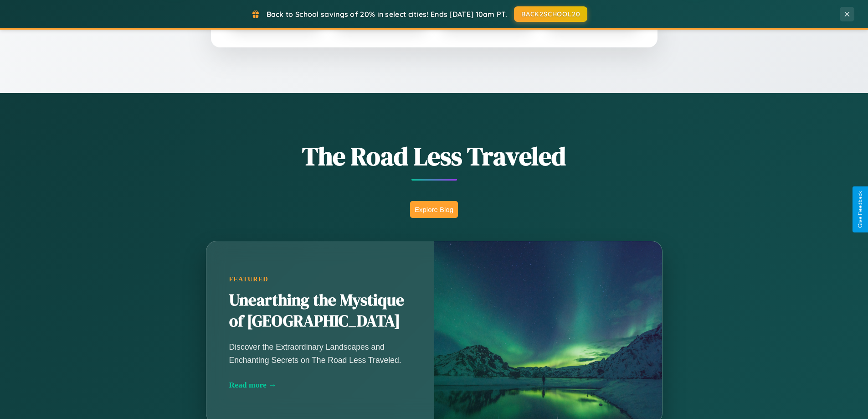  I want to click on div: Featured, so click(320, 279).